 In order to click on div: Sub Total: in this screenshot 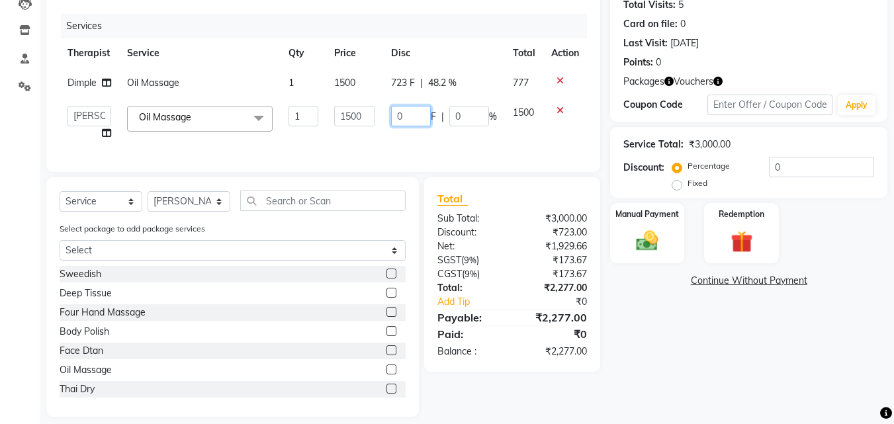, I will do `click(470, 218)`.